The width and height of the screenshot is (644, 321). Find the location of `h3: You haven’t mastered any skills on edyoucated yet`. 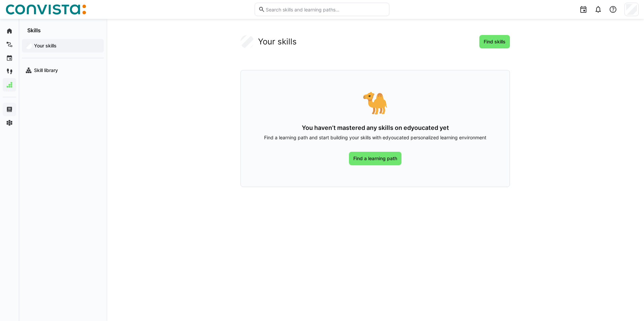

h3: You haven’t mastered any skills on edyoucated yet is located at coordinates (375, 128).